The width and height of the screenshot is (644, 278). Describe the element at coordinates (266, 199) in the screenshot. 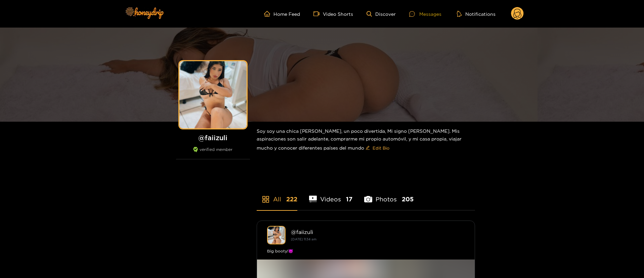

I see `span: appstore` at that location.